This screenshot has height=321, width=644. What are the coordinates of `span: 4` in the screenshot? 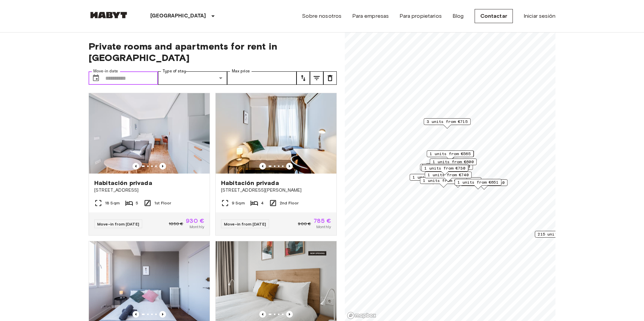 It's located at (262, 203).